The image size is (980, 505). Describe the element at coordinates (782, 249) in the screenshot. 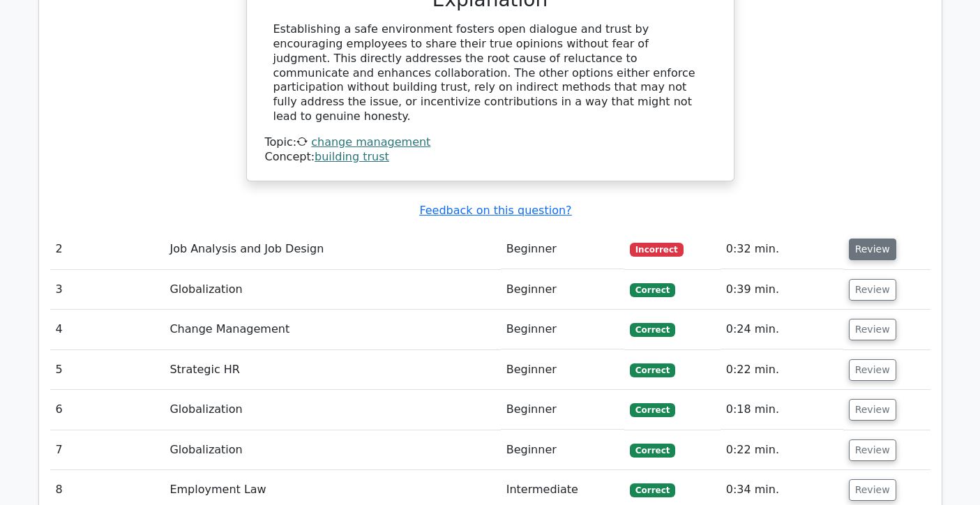

I see `td: 0:32 min.` at that location.